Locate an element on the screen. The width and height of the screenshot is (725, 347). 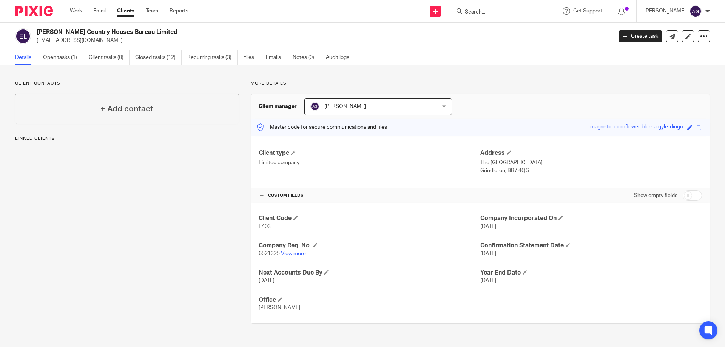
a: Open tasks (1) is located at coordinates (63, 57).